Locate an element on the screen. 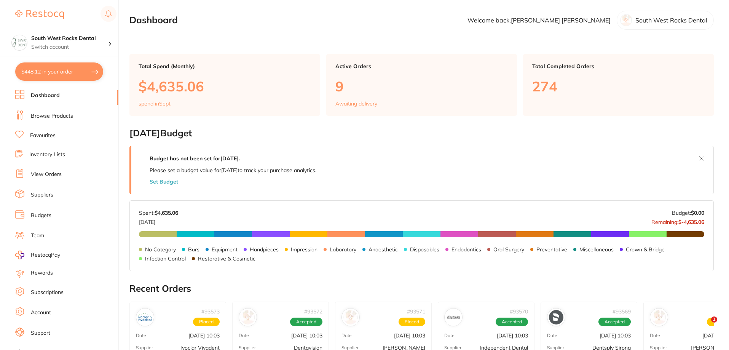 The height and width of the screenshot is (350, 729). p: Active Orders is located at coordinates (422, 66).